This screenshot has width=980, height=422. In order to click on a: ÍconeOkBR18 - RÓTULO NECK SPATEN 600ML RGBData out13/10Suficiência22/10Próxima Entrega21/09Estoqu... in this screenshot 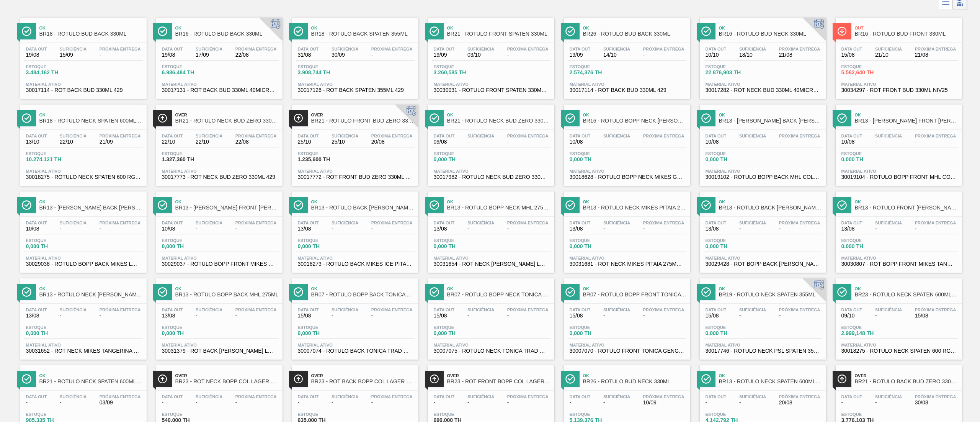, I will do `click(82, 142)`.